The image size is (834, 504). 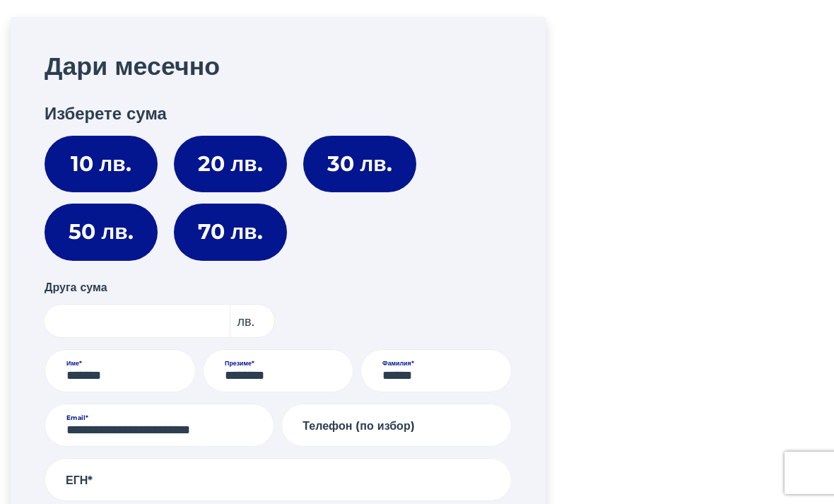 What do you see at coordinates (278, 66) in the screenshot?
I see `h2: Дари месечно` at bounding box center [278, 66].